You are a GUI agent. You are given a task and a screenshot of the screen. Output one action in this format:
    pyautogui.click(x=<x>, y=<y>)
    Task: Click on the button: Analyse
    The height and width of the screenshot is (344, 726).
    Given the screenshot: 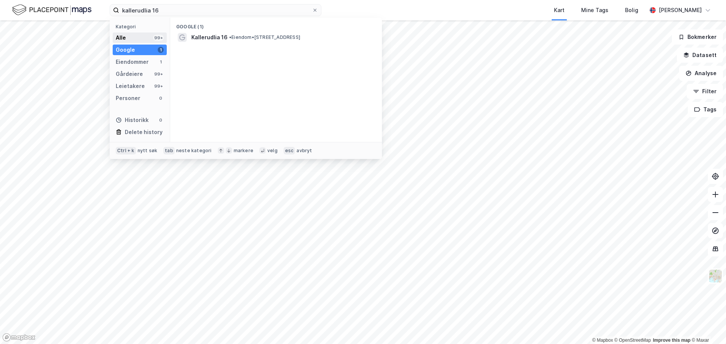 What is the action you would take?
    pyautogui.click(x=701, y=73)
    